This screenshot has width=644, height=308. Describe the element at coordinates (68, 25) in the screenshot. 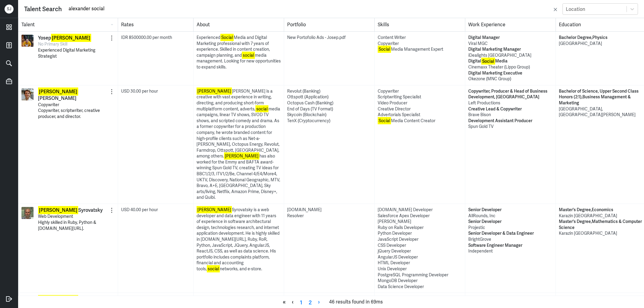

I see `div: Talent` at that location.